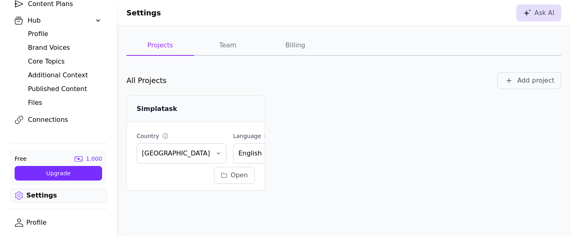 This screenshot has height=236, width=571. Describe the element at coordinates (58, 120) in the screenshot. I see `a: Connections` at that location.